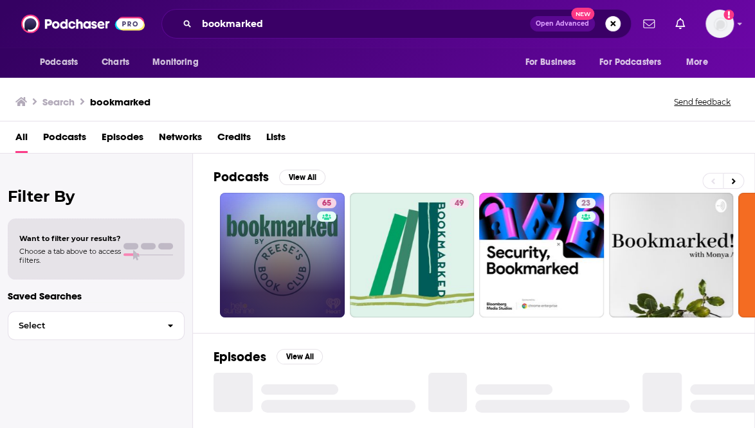 Image resolution: width=755 pixels, height=428 pixels. Describe the element at coordinates (719, 24) in the screenshot. I see `img: User Profile` at that location.